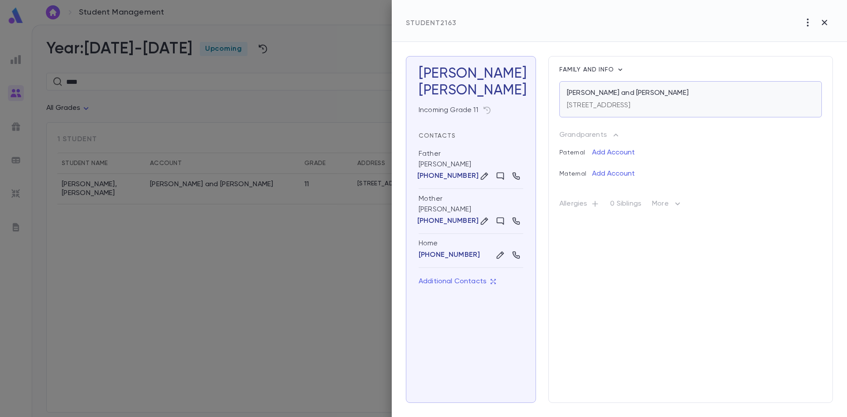 The width and height of the screenshot is (847, 417). What do you see at coordinates (590, 135) in the screenshot?
I see `button: Grandparents` at bounding box center [590, 135].